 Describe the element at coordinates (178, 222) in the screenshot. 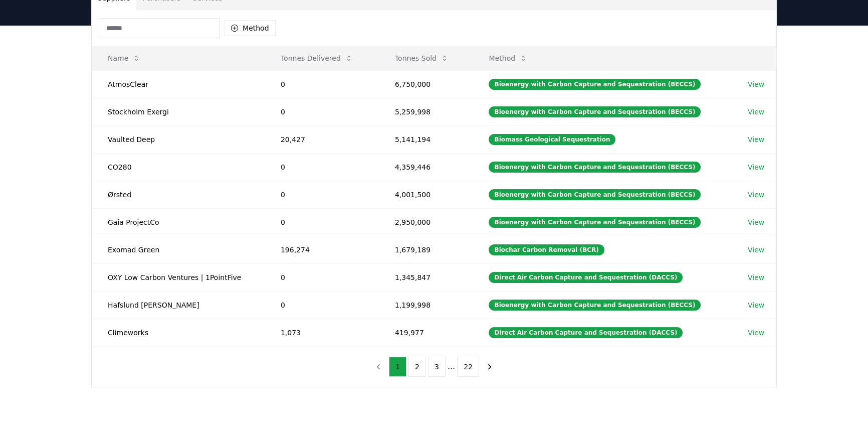

I see `td: Gaia ProjectCo` at that location.